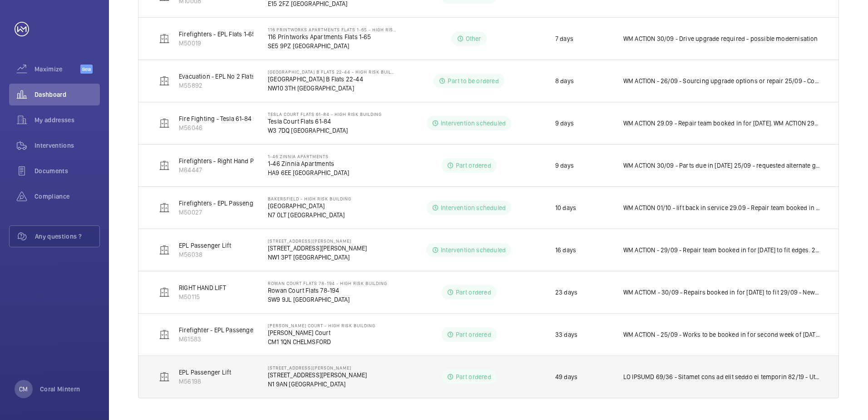  What do you see at coordinates (67, 236) in the screenshot?
I see `span: Any questions ?` at bounding box center [67, 236].